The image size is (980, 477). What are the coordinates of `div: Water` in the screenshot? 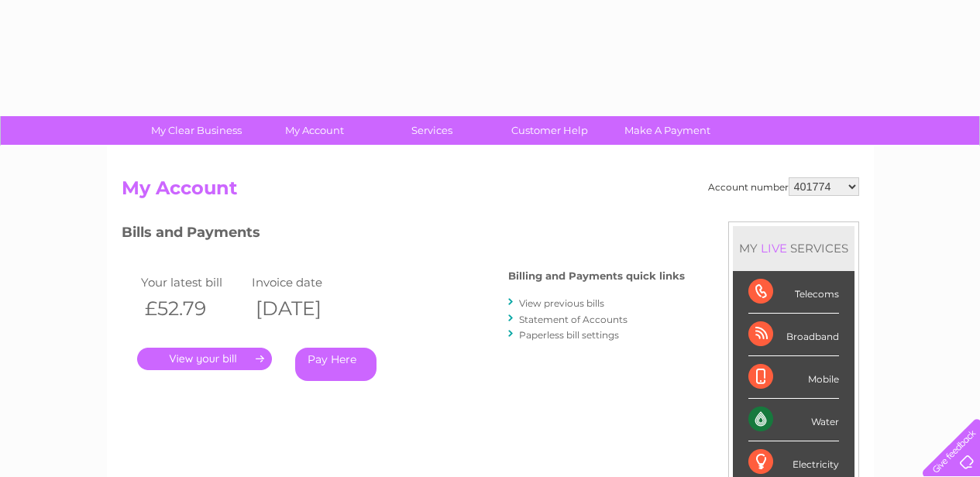 It's located at (793, 420).